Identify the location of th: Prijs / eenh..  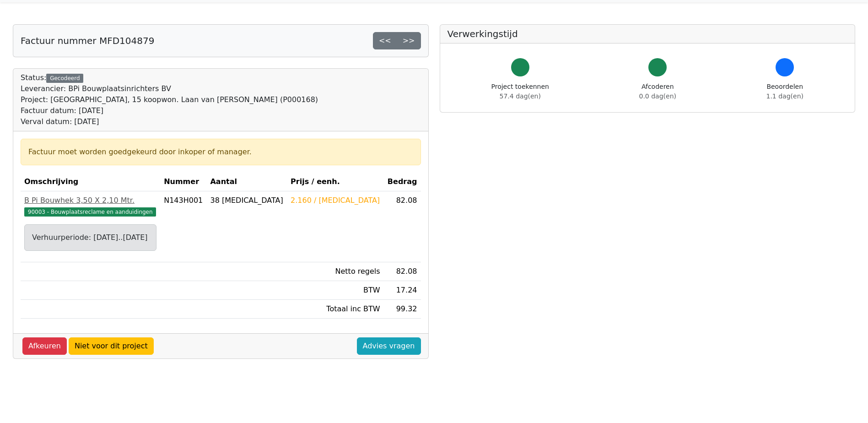
(335, 182).